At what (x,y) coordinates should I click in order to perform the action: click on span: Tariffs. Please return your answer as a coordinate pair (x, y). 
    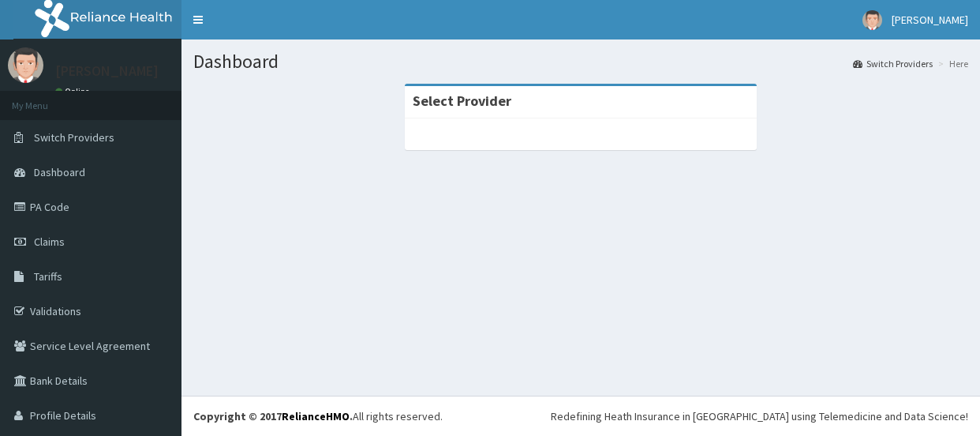
    Looking at the image, I should click on (48, 276).